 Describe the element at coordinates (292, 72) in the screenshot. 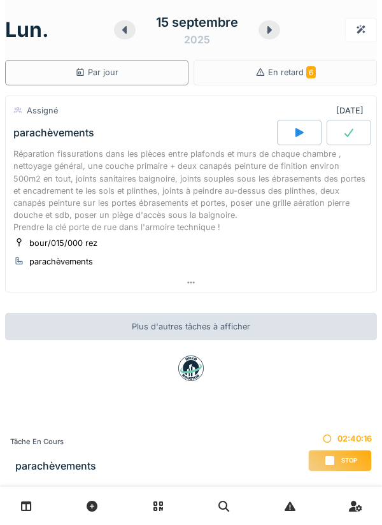

I see `span: En retard` at that location.